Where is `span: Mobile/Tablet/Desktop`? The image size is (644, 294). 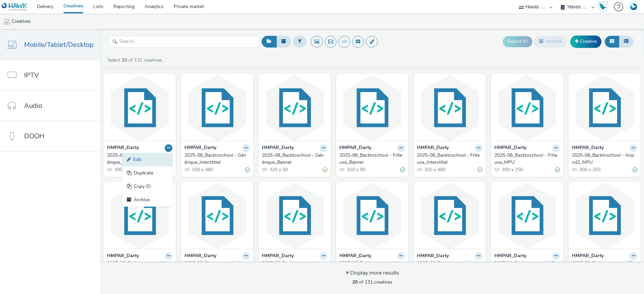 span: Mobile/Tablet/Desktop is located at coordinates (59, 44).